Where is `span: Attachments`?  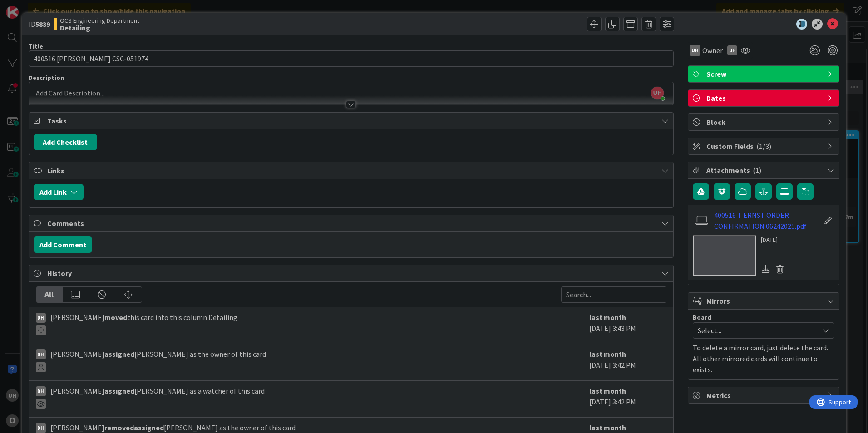
span: Attachments is located at coordinates (764, 171).